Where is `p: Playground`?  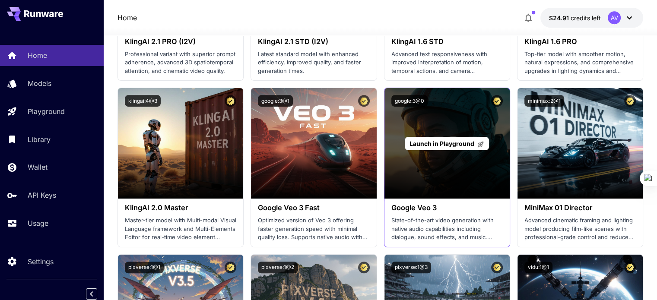
p: Playground is located at coordinates (46, 111).